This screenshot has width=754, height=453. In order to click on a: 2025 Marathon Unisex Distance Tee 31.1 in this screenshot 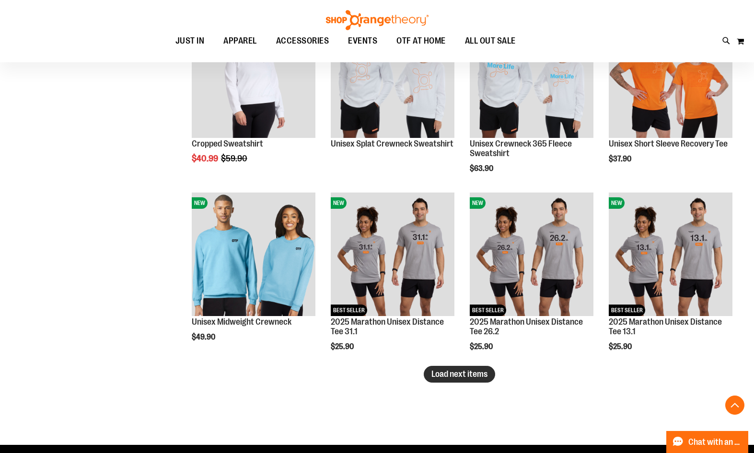, I will do `click(387, 327)`.